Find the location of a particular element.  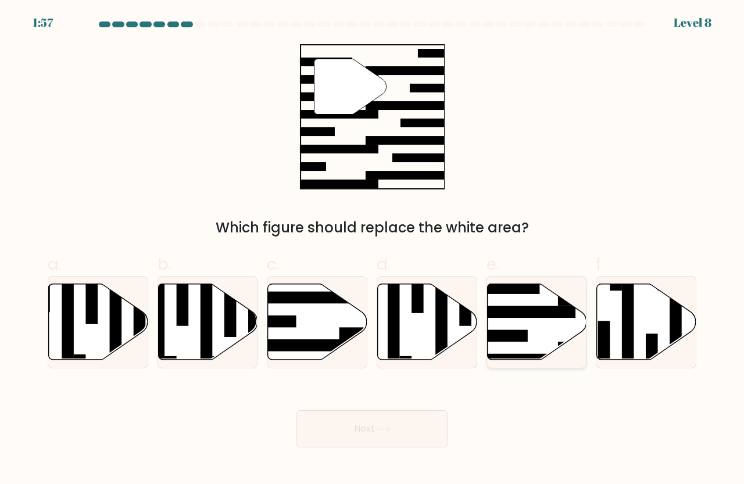

span: c. is located at coordinates (273, 264).